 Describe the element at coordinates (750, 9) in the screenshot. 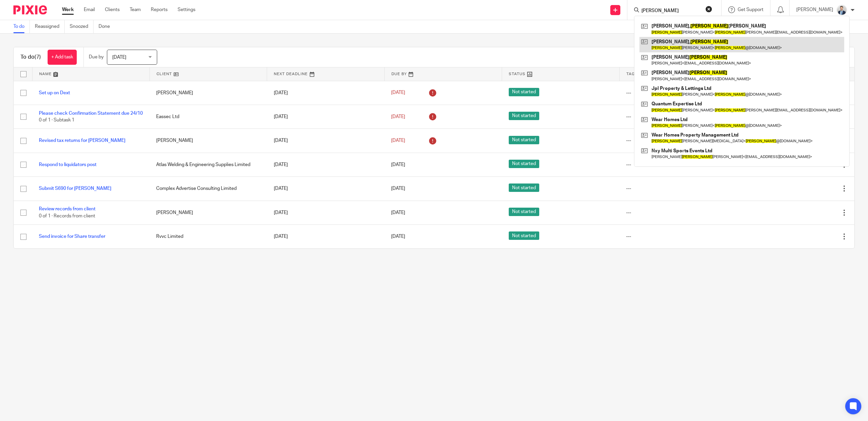

I see `span: Get Support` at that location.